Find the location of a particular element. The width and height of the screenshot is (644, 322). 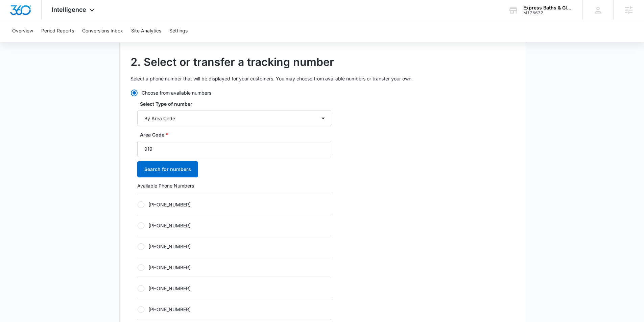

button: Settings is located at coordinates (178, 31).